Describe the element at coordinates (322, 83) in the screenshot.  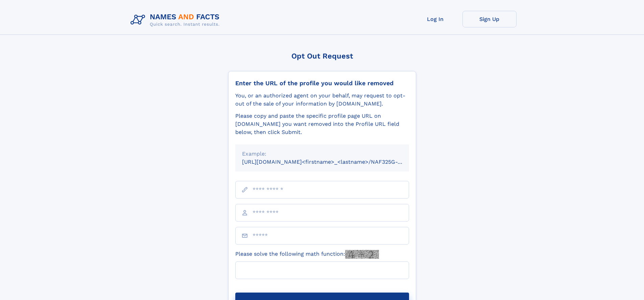
I see `div: Enter the URL of the profile you would like removed` at that location.